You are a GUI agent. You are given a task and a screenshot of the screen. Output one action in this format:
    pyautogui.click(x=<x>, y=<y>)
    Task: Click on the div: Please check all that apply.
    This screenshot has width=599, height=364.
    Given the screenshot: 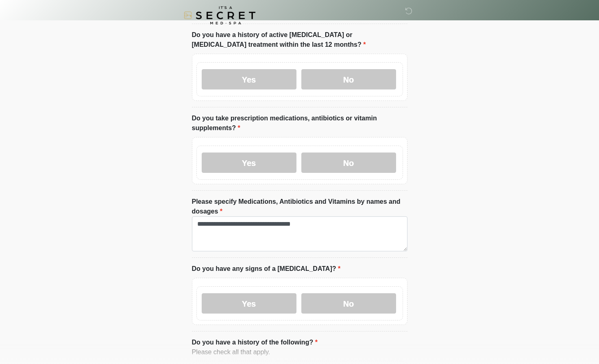 What is the action you would take?
    pyautogui.click(x=300, y=353)
    